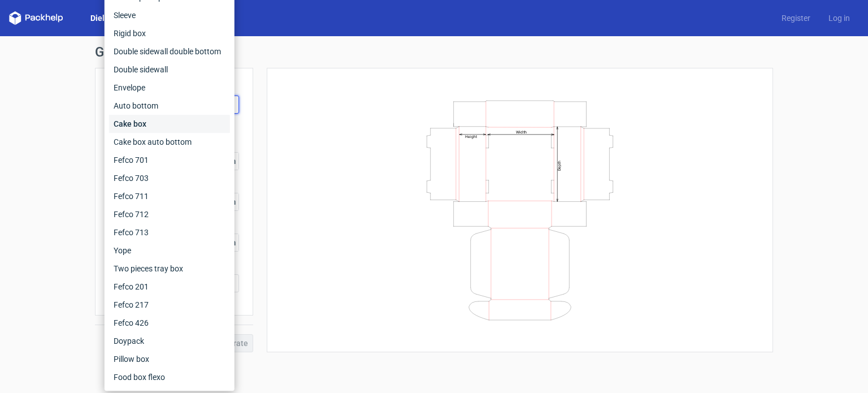 The height and width of the screenshot is (393, 868). What do you see at coordinates (170, 15) in the screenshot?
I see `div: Sleeve` at bounding box center [170, 15].